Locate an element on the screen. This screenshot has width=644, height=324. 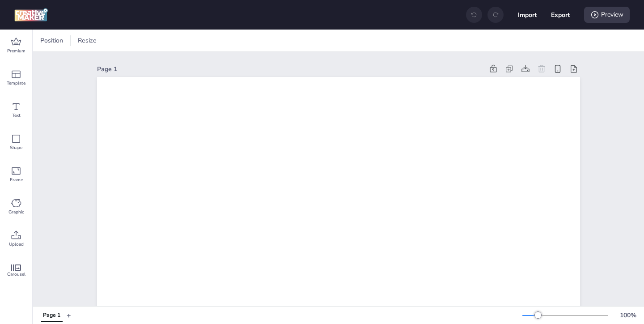
span: Shape is located at coordinates (16, 148).